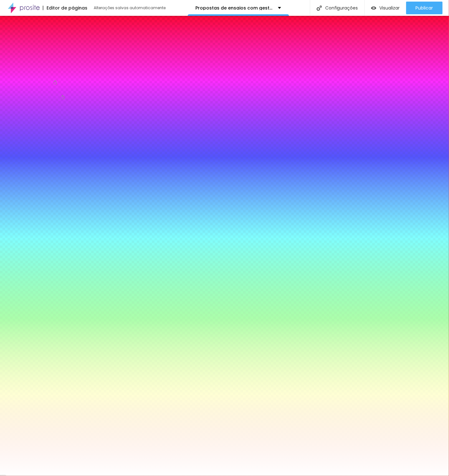 The width and height of the screenshot is (449, 476). What do you see at coordinates (385, 8) in the screenshot?
I see `button: Visualizar` at bounding box center [385, 8].